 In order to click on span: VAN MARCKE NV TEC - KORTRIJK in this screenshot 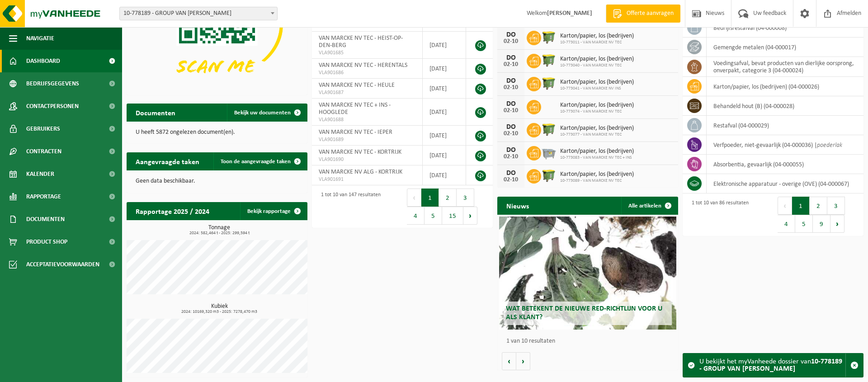, I will do `click(360, 152)`.